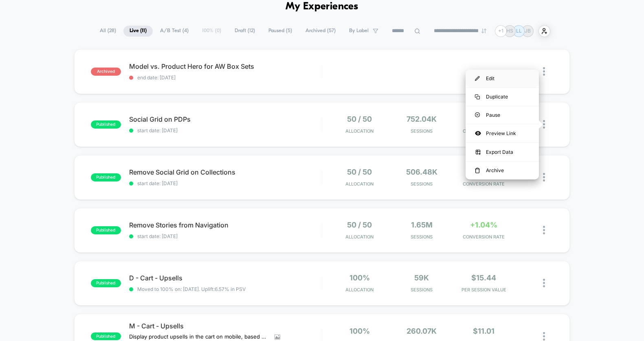 The width and height of the screenshot is (644, 341). Describe the element at coordinates (502, 97) in the screenshot. I see `div: Duplicate` at that location.